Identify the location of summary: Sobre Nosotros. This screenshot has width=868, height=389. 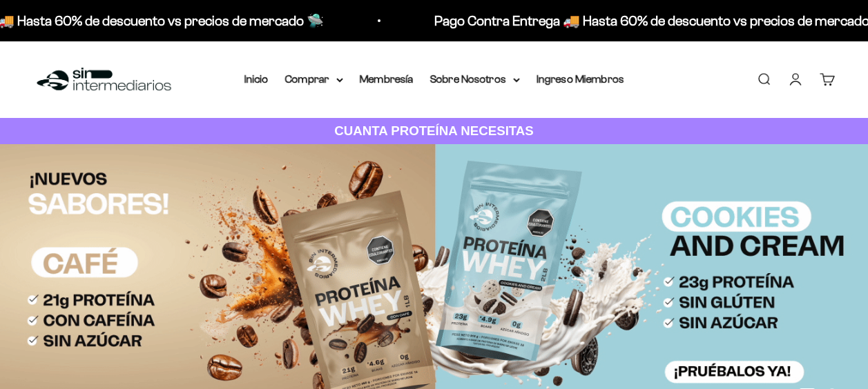
(475, 80).